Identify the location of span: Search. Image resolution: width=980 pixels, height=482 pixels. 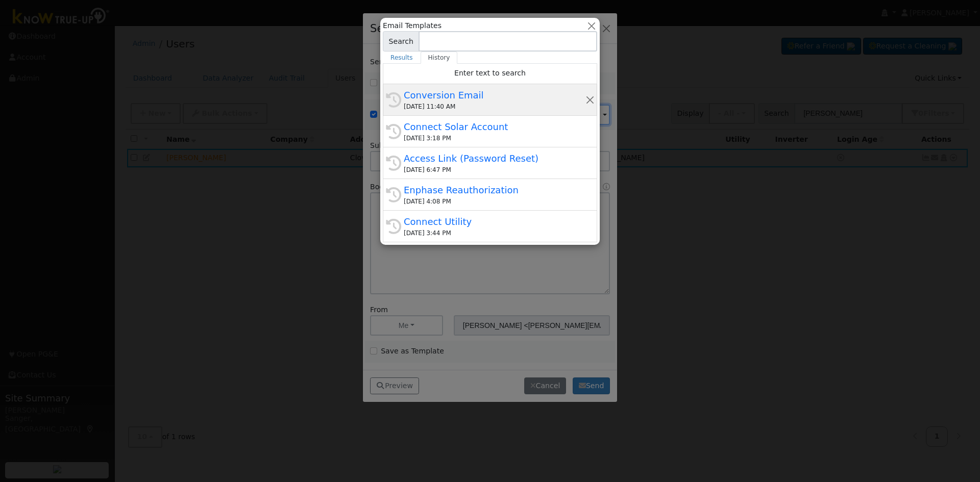
(401, 42).